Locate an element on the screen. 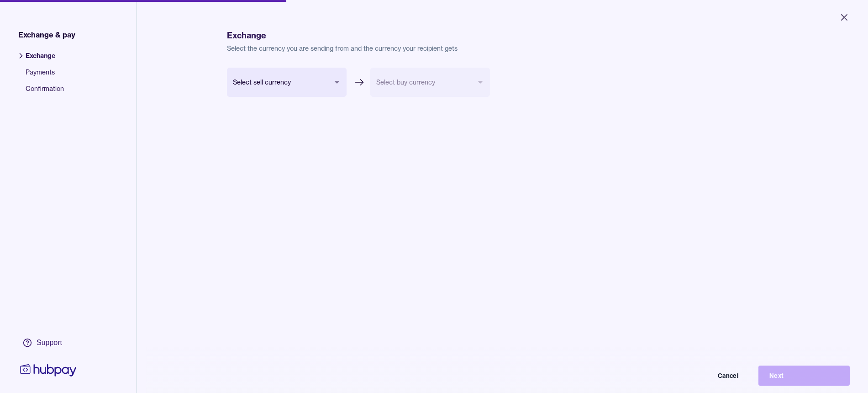 The height and width of the screenshot is (393, 868). p: Select the currency you are sending from and the currency your recipient gets is located at coordinates (503, 48).